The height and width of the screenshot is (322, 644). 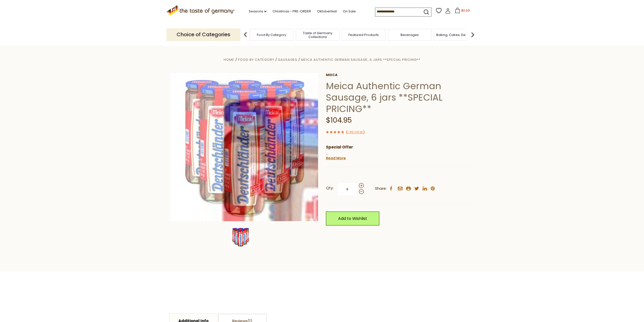 What do you see at coordinates (400, 150) in the screenshot?
I see `p: Here is a great opportunity to sample the only truly authentic German sausage available in [GEOGR...` at bounding box center [400, 150].